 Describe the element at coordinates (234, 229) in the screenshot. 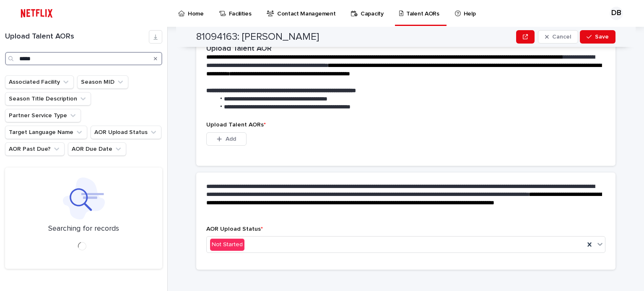

I see `span: AOR Upload Status` at that location.